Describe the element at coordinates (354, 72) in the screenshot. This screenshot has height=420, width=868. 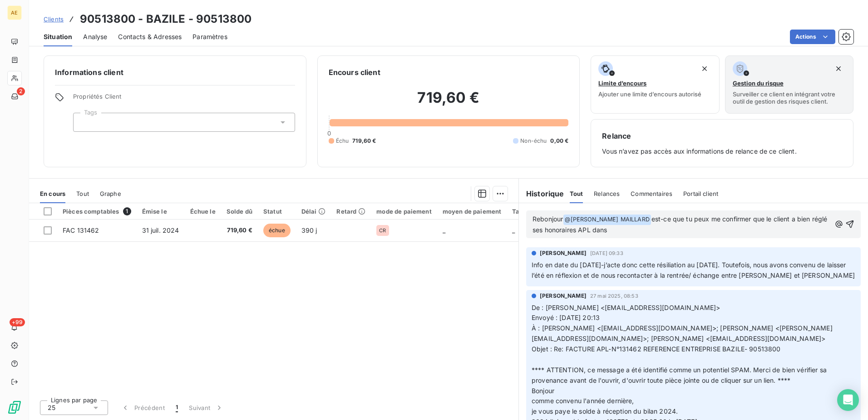
I see `h6: Encours client` at that location.